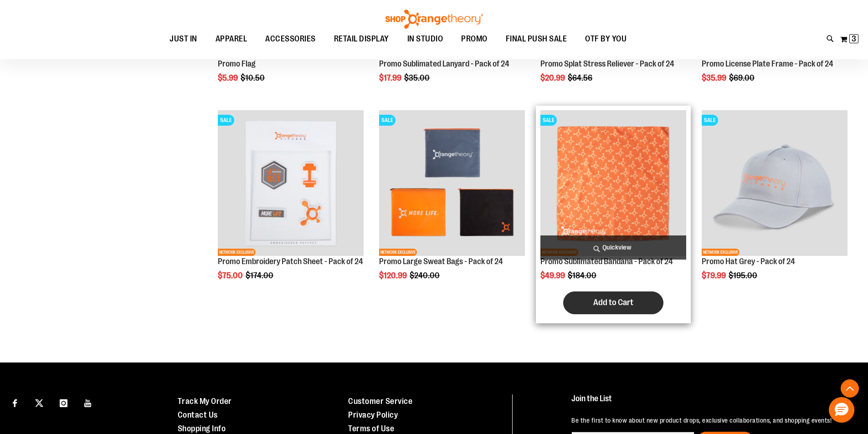 The image size is (868, 434). I want to click on img: Shop Orangetheory, so click(434, 19).